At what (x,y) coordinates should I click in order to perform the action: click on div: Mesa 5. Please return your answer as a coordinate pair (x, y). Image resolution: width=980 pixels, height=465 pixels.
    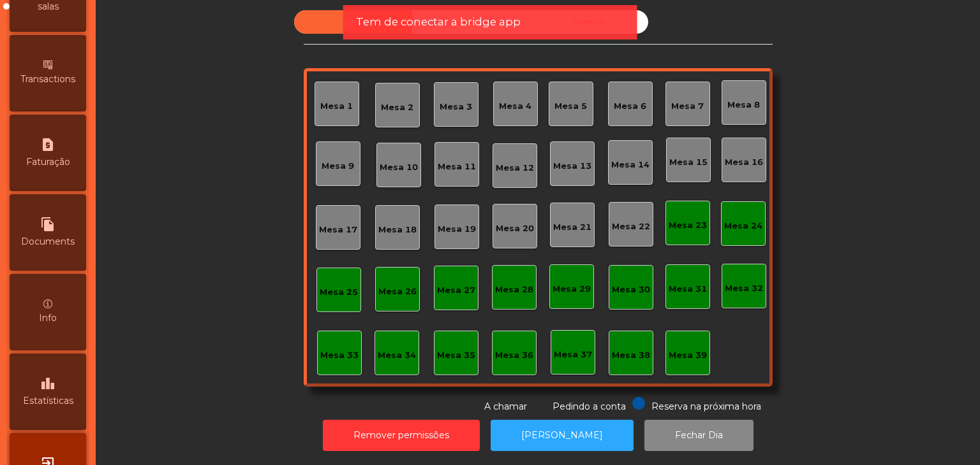
    Looking at the image, I should click on (570, 106).